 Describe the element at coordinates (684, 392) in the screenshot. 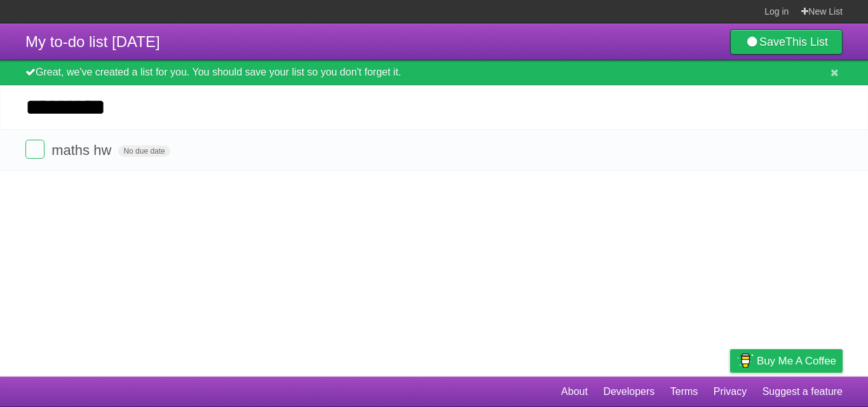

I see `a: Terms` at that location.